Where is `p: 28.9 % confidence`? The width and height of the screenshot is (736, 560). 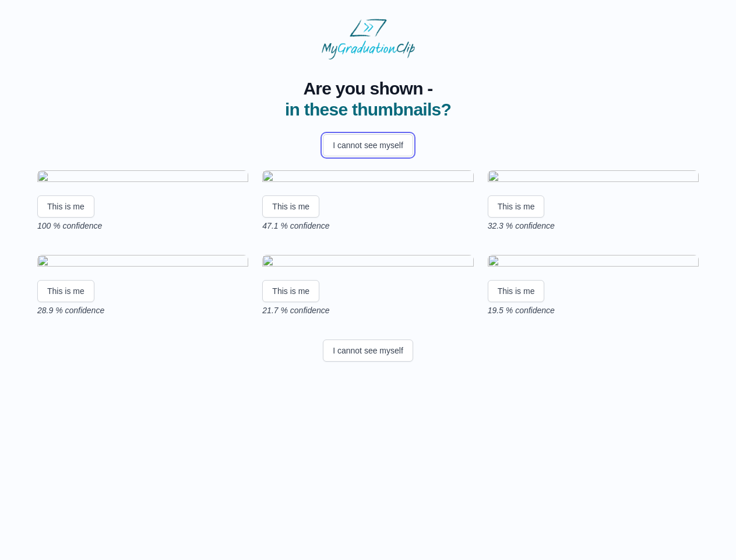 p: 28.9 % confidence is located at coordinates (143, 311).